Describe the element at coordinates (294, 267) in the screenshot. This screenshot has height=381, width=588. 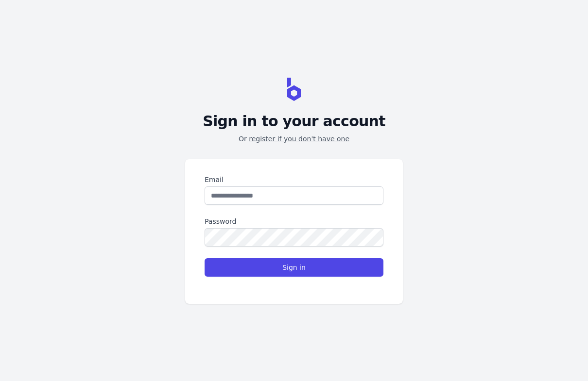
I see `span: Sign in` at that location.